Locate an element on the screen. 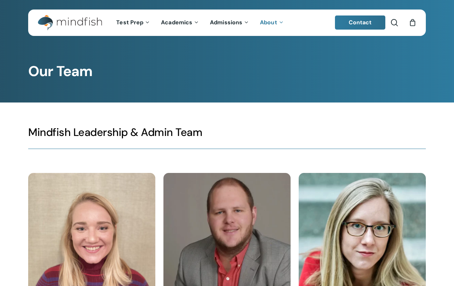  h3: Mindfish Leadership & Admin Team is located at coordinates (227, 132).